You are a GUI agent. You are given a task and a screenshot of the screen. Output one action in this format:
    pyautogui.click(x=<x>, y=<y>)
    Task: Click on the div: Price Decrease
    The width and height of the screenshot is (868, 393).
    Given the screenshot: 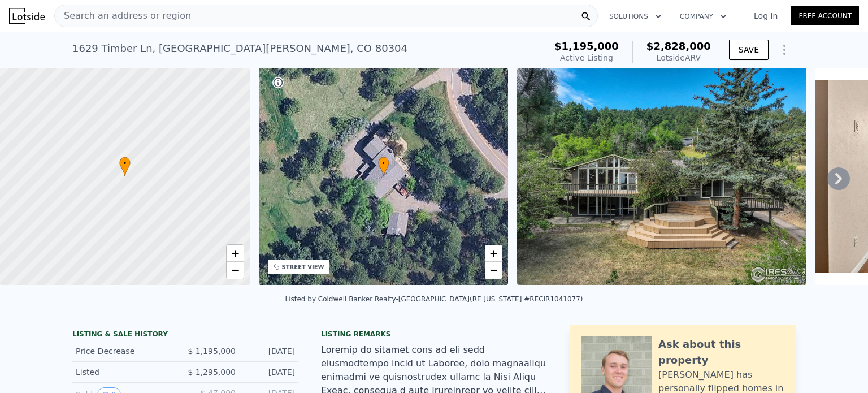 What is the action you would take?
    pyautogui.click(x=126, y=351)
    